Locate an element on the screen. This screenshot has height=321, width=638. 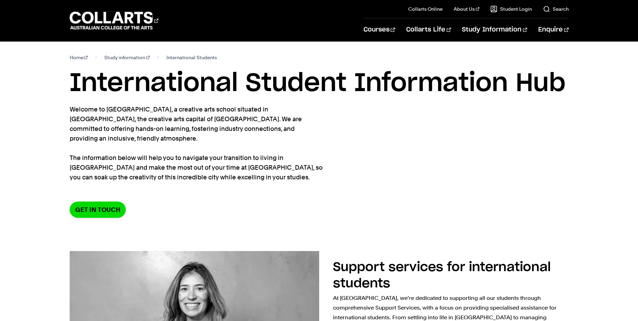
span: International Students is located at coordinates (192, 58).